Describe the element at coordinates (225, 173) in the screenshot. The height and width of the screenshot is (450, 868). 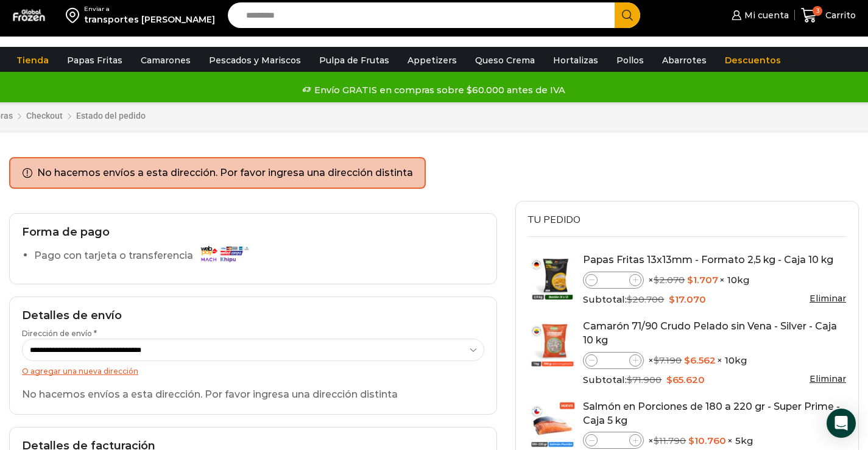
I see `li: No hacemos envíos a esta dirección. Por favor ingresa una dirección distinta` at that location.